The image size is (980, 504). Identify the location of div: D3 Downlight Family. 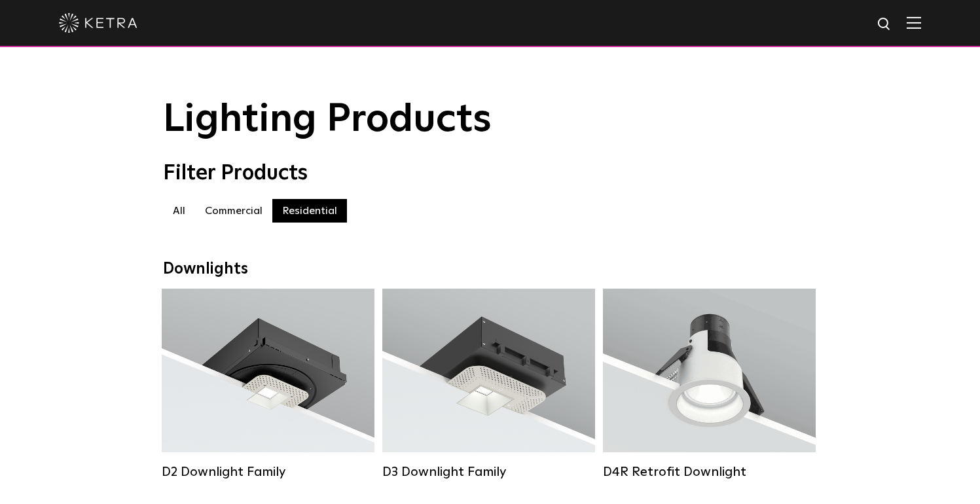
(488, 472).